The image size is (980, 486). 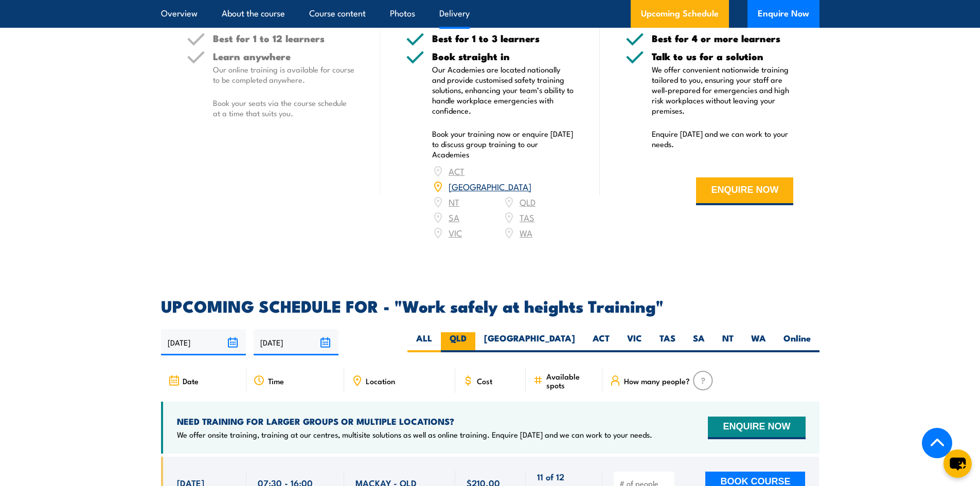 What do you see at coordinates (284, 56) in the screenshot?
I see `h5: Learn anywhere` at bounding box center [284, 56].